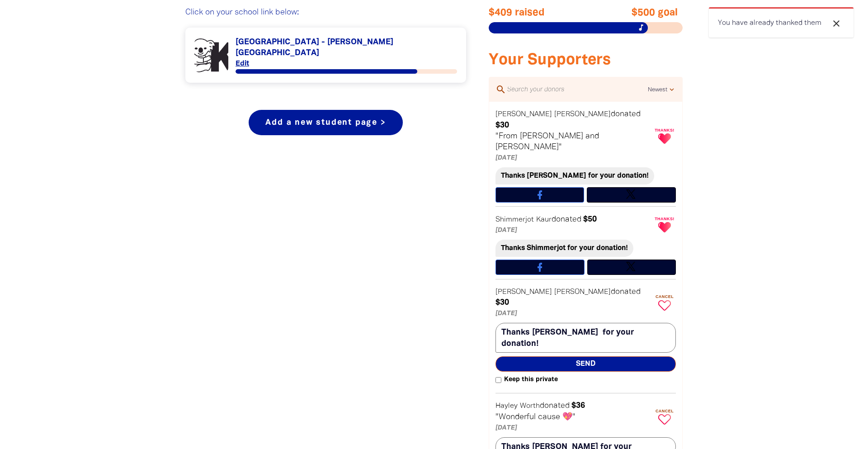 The image size is (868, 449). Describe the element at coordinates (578, 405) in the screenshot. I see `em: $36` at that location.